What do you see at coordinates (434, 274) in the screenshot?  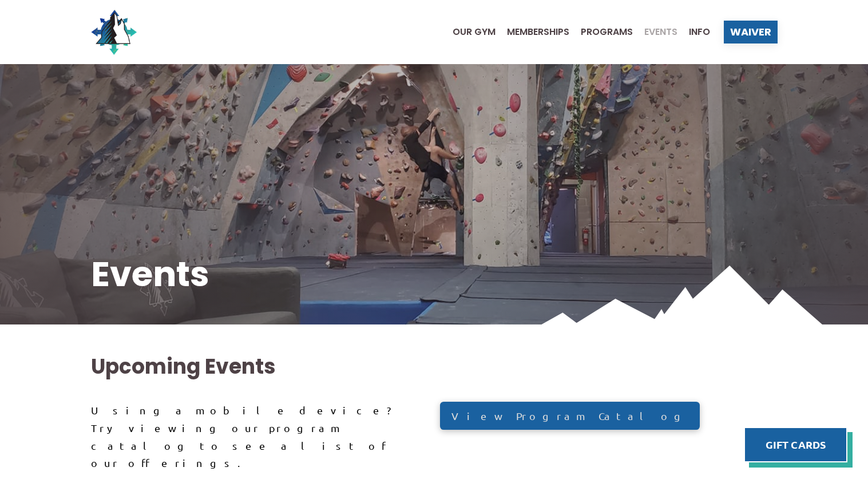 I see `h1: Events` at bounding box center [434, 274].